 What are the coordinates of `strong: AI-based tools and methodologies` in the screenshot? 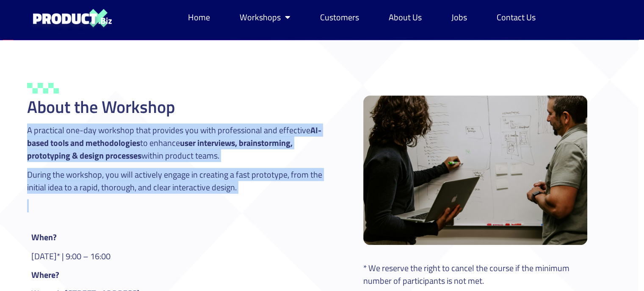 It's located at (174, 136).